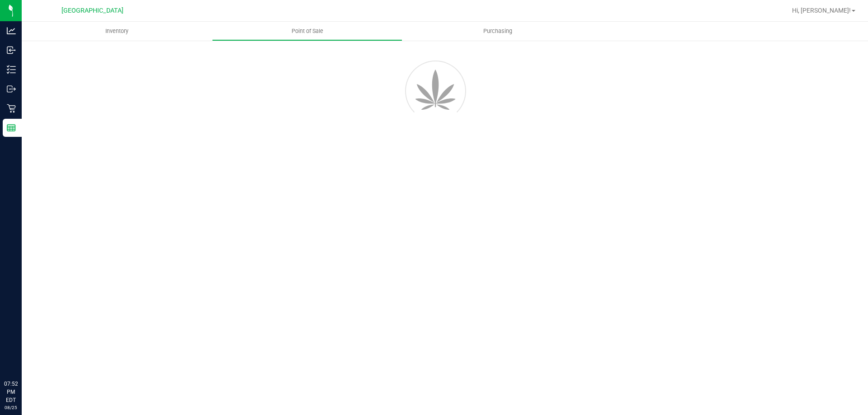 This screenshot has width=868, height=415. Describe the element at coordinates (12, 50) in the screenshot. I see `inline-svg: Inbound` at that location.